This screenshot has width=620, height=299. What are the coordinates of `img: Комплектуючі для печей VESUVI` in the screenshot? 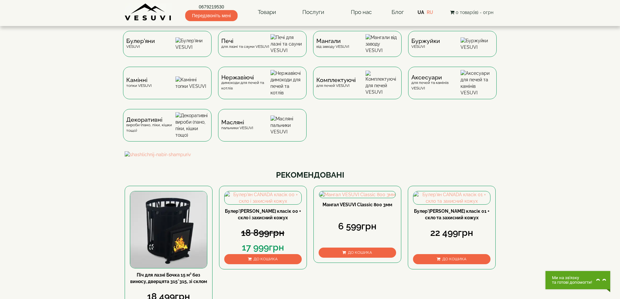 It's located at (382, 83).